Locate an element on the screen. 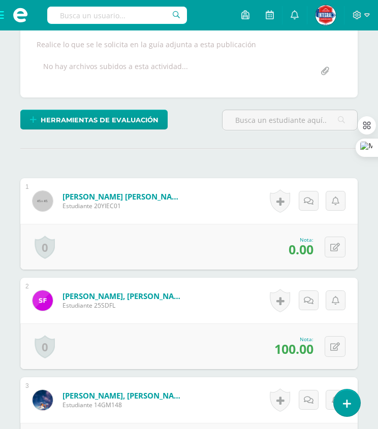 This screenshot has width=378, height=429. span: 0.00 is located at coordinates (301, 249).